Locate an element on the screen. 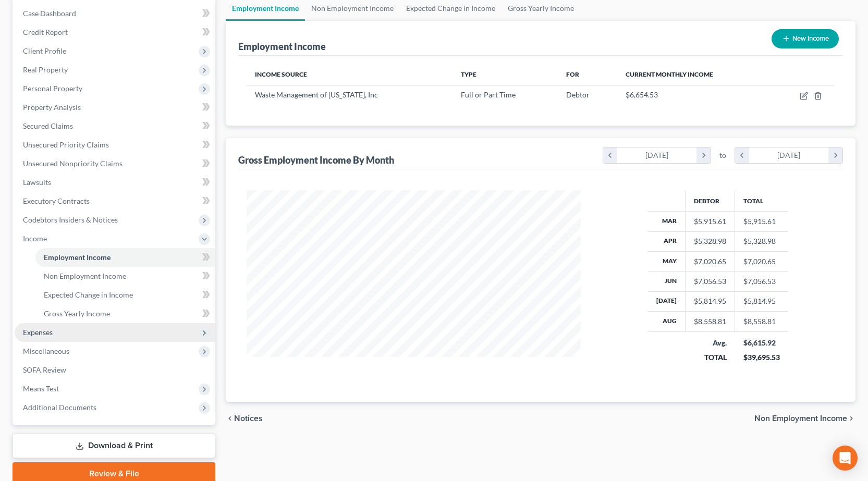 The height and width of the screenshot is (481, 868). div: $5,328.98 is located at coordinates (710, 241).